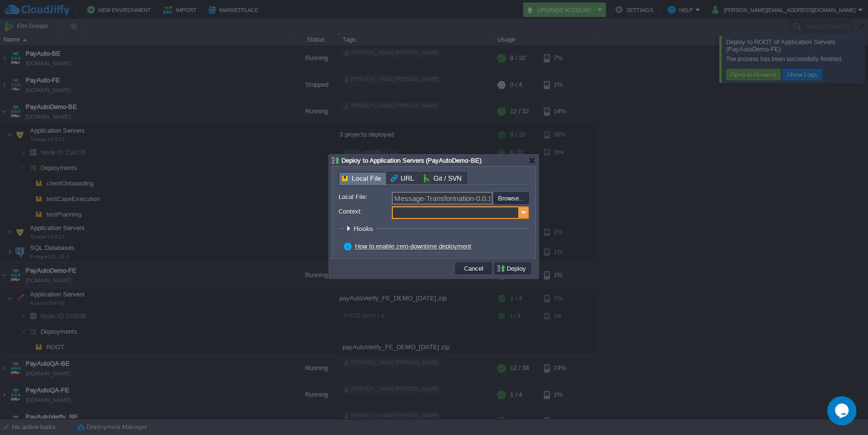  What do you see at coordinates (411, 160) in the screenshot?
I see `span: Deploy to Application Servers (PayAutoDemo-BE)` at bounding box center [411, 160].